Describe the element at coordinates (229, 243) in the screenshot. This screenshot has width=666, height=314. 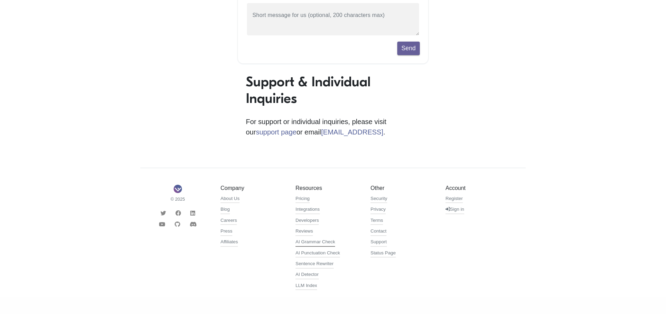
I see `a: Affiliates` at that location.